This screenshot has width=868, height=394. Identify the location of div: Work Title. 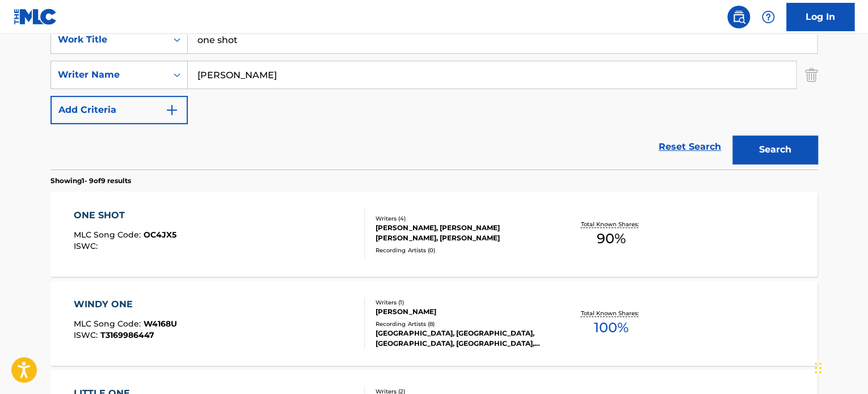
(109, 40).